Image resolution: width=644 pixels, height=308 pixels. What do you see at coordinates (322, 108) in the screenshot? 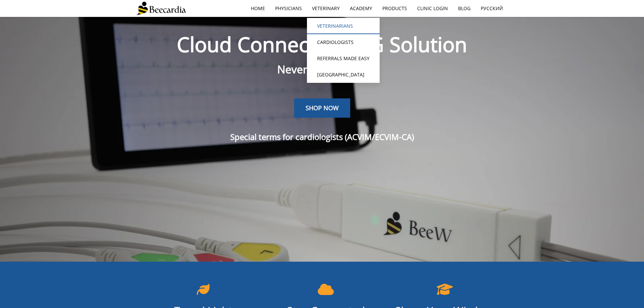
I see `span: SHOP NOW` at bounding box center [322, 108].